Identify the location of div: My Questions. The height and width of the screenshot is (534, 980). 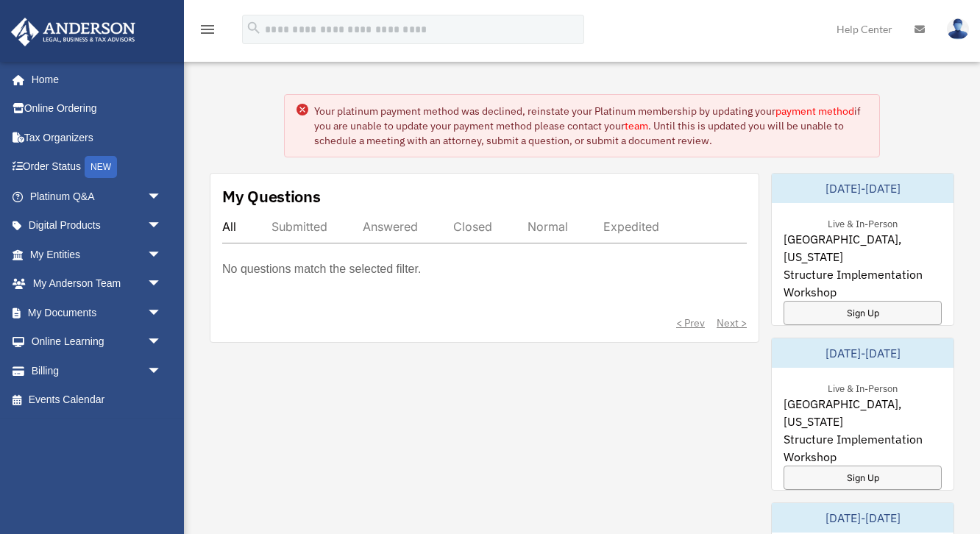
(271, 196).